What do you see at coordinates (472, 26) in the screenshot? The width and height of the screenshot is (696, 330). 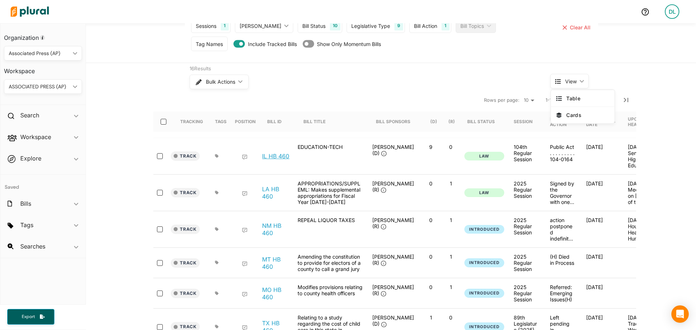 I see `div: Bill Topics` at bounding box center [472, 26].